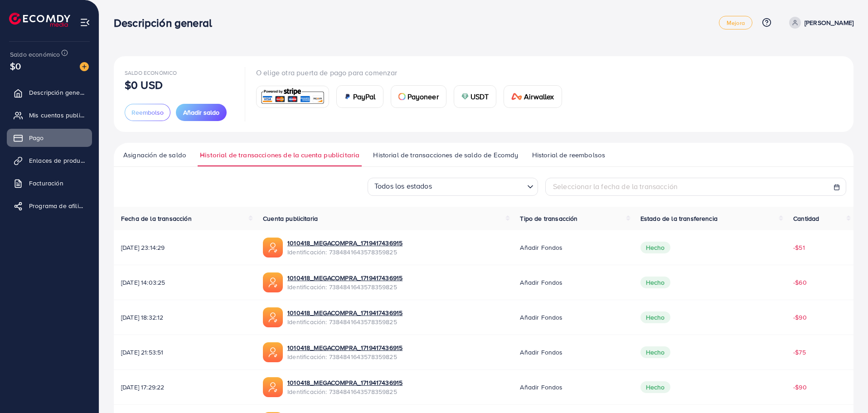 The height and width of the screenshot is (413, 868). Describe the element at coordinates (61, 161) in the screenshot. I see `font: Enlaces de productos` at that location.